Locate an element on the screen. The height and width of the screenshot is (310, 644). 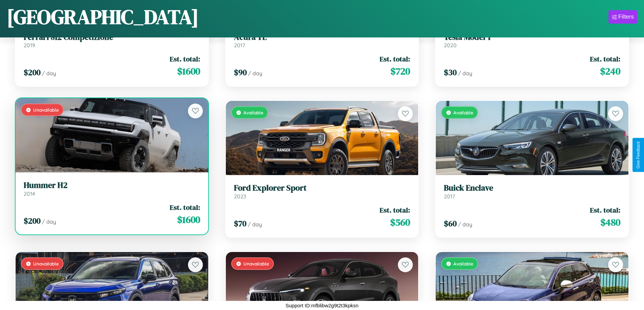
span: 2020 is located at coordinates (450, 46).